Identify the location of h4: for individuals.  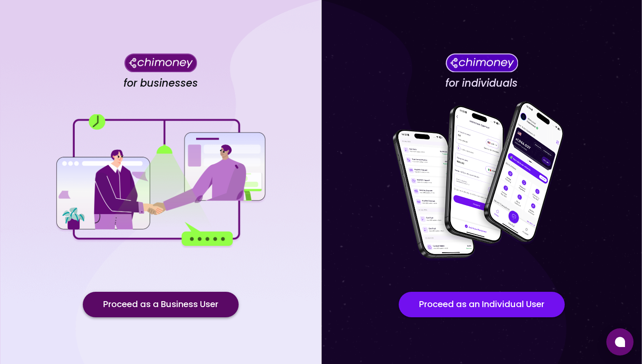
(482, 83).